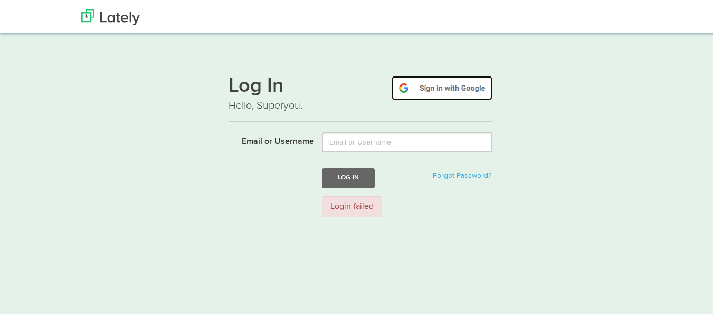  I want to click on img: Lately, so click(110, 16).